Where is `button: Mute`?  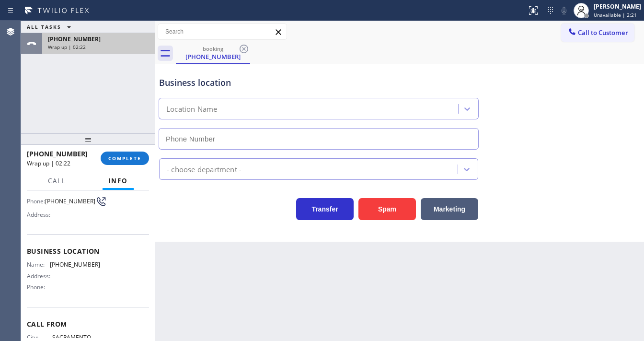
button: Mute is located at coordinates (564, 11).